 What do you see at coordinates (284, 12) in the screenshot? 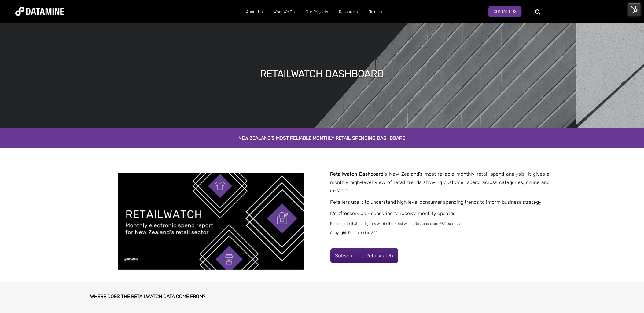
I see `a: What We Do` at bounding box center [284, 12].